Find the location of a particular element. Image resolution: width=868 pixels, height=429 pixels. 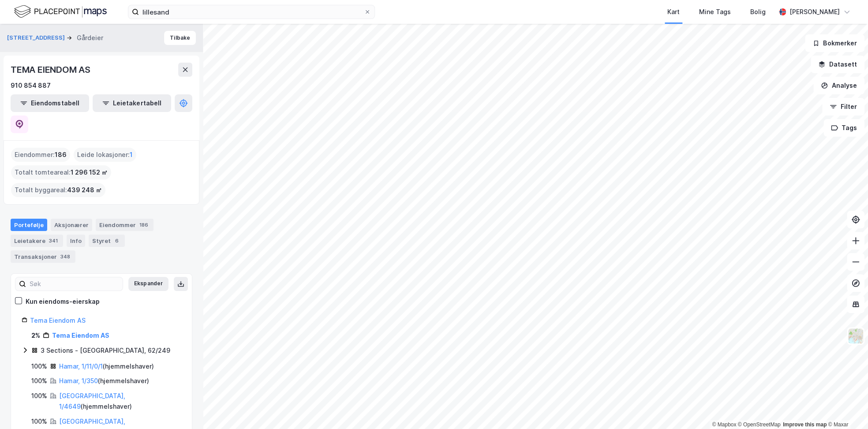

input: Søk is located at coordinates (74, 283).